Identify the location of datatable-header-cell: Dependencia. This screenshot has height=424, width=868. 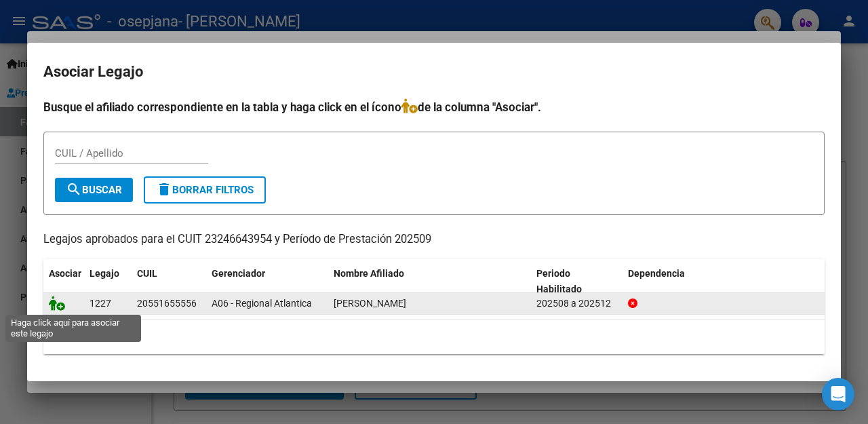
(724, 282).